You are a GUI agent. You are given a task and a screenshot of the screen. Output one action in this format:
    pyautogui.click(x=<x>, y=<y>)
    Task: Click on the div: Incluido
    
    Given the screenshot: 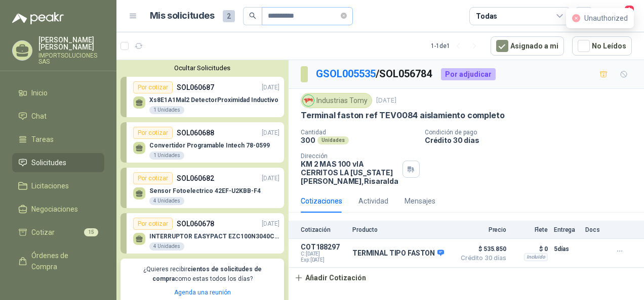 What is the action you would take?
    pyautogui.click(x=535, y=257)
    